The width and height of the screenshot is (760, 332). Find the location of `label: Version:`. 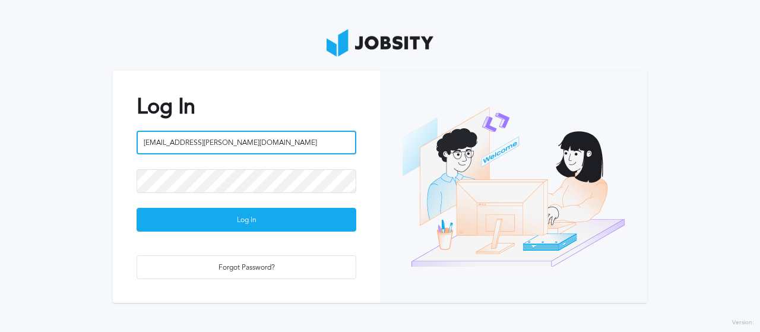

label: Version: is located at coordinates (743, 323).